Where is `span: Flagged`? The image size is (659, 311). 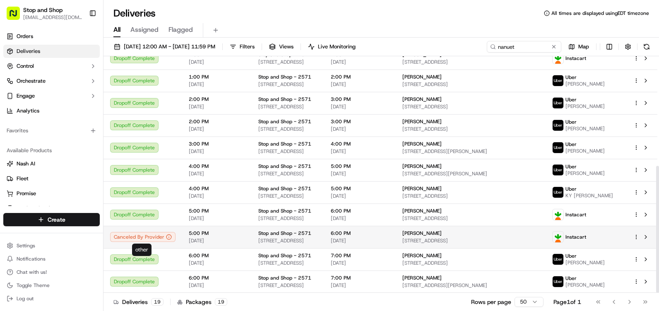
span: Flagged is located at coordinates (181, 30).